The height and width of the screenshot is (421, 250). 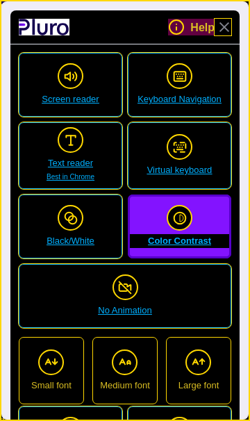 What do you see at coordinates (125, 210) in the screenshot?
I see `div: pluro accessibility toolbar` at bounding box center [125, 210].